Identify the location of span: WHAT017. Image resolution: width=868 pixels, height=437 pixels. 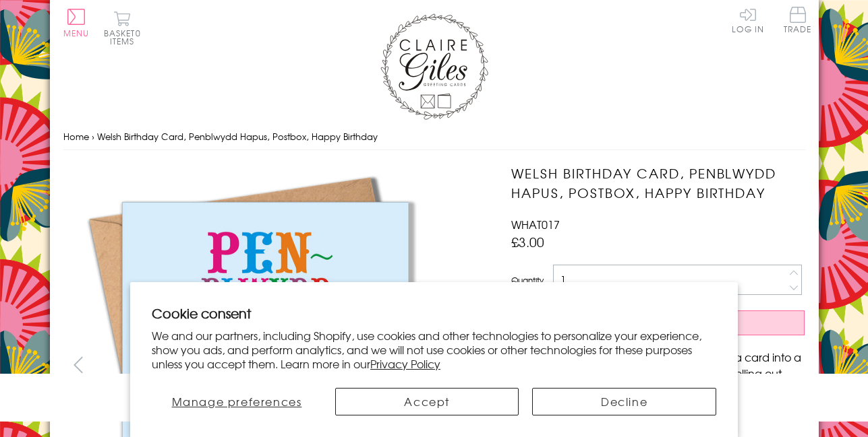
(535, 225).